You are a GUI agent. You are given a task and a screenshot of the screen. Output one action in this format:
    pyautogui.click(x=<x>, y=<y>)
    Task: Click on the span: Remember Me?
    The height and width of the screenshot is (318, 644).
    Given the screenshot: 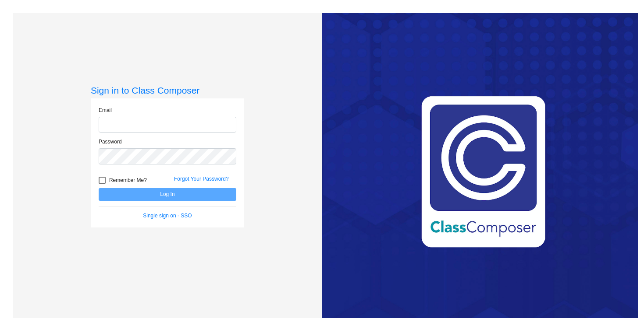 What is the action you would take?
    pyautogui.click(x=128, y=180)
    